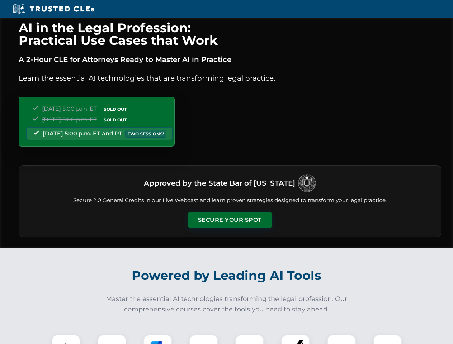 This screenshot has height=344, width=453. I want to click on p: Learn the essential AI technologies that are transforming legal practice., so click(230, 78).